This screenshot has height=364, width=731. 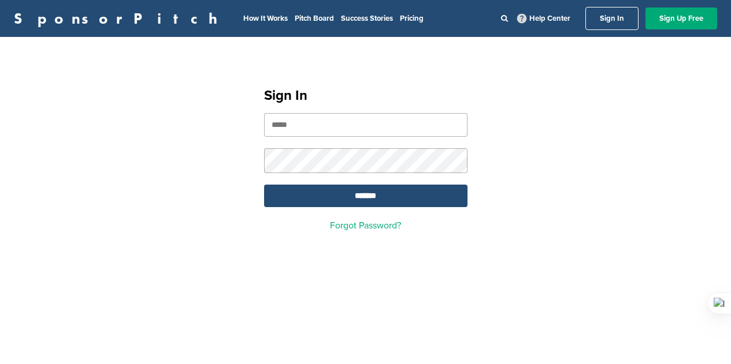 What do you see at coordinates (119, 18) in the screenshot?
I see `a: SponsorPitch` at bounding box center [119, 18].